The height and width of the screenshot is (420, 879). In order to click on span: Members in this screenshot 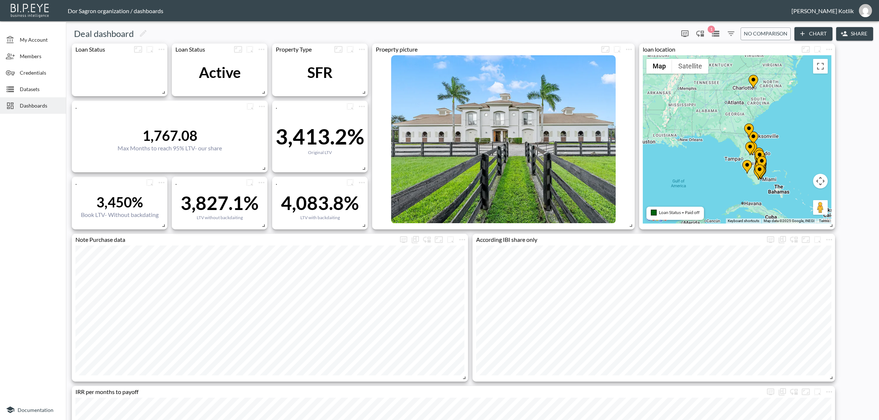, I will do `click(40, 56)`.